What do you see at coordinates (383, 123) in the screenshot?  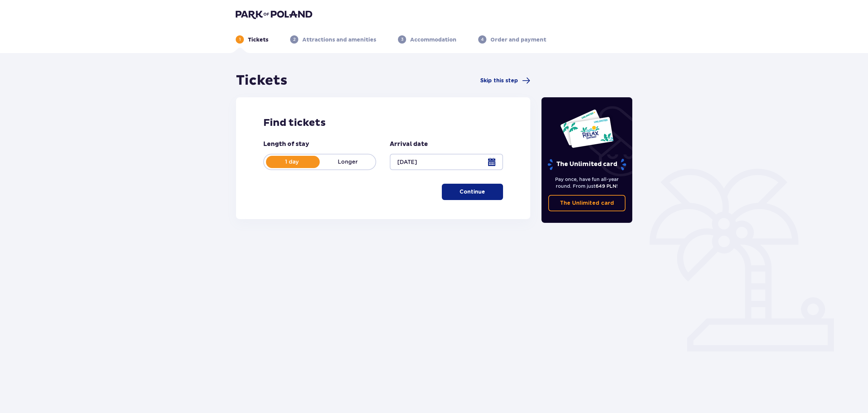 I see `h2: Find tickets` at bounding box center [383, 123].